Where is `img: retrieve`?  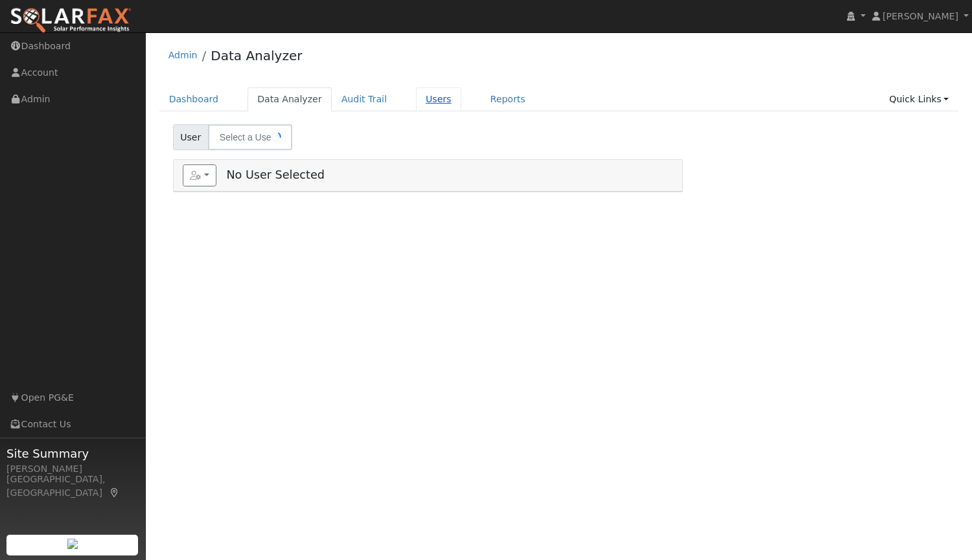
img: retrieve is located at coordinates (73, 544).